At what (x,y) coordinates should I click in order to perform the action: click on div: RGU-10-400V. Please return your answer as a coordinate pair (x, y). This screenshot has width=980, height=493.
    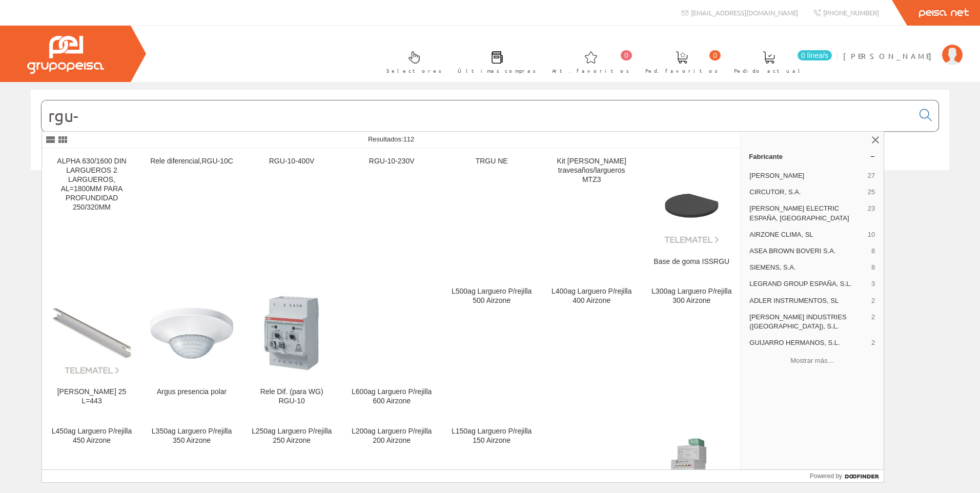
    Looking at the image, I should click on (292, 161).